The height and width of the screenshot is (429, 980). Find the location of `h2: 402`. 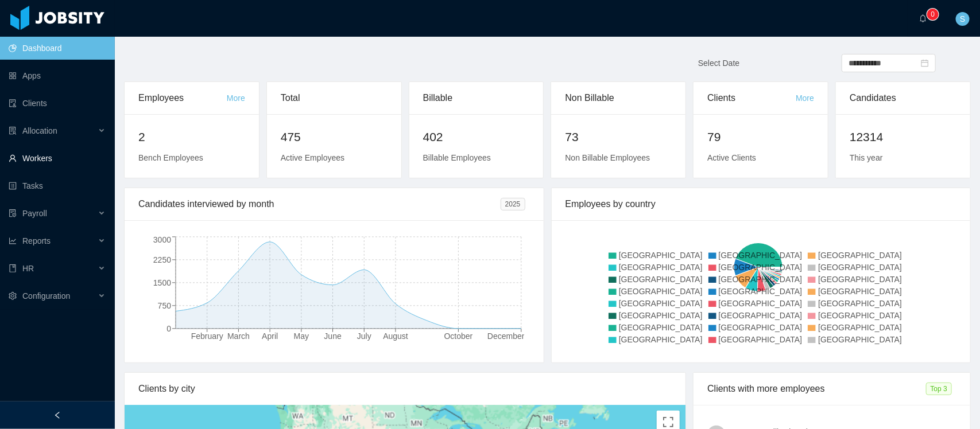

h2: 402 is located at coordinates (476, 137).